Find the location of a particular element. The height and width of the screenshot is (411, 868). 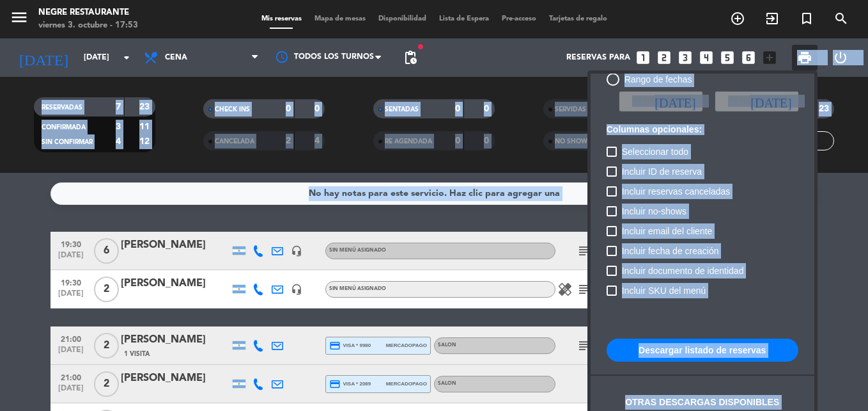

div: Rango de fechas is located at coordinates (656, 79).